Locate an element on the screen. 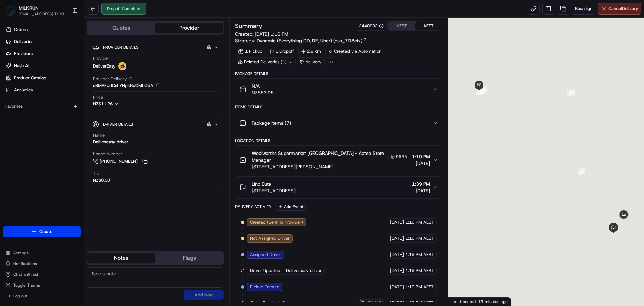  div: Related Deliveries (1) is located at coordinates (265, 62).